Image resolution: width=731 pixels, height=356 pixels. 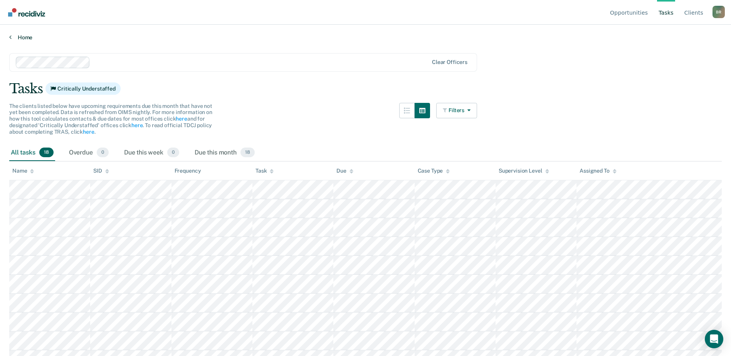 What do you see at coordinates (111, 119) in the screenshot?
I see `span: The clients listed below have upcoming requirements due this month that have not yet been complet...` at bounding box center [111, 119].